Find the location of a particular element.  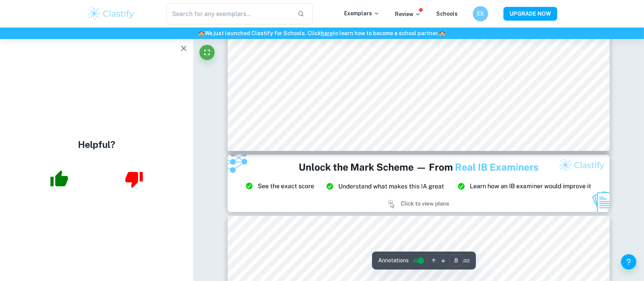

h4: Helpful? is located at coordinates (97, 145).